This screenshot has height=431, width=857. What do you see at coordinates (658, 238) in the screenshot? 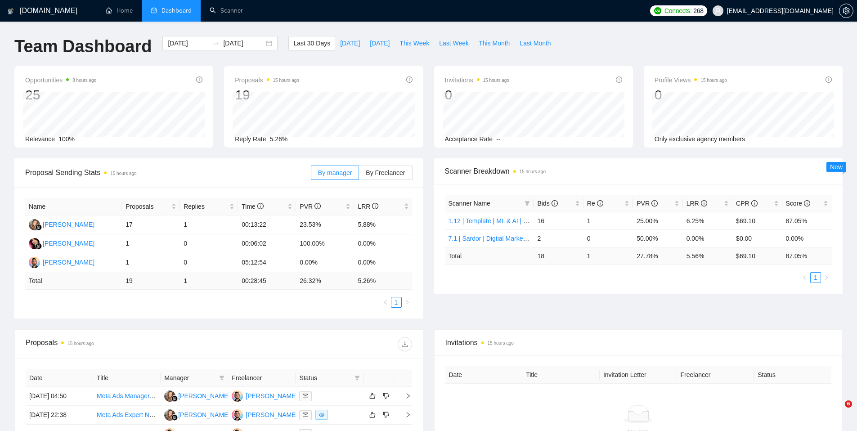
I see `td: 50.00%` at bounding box center [658, 238].